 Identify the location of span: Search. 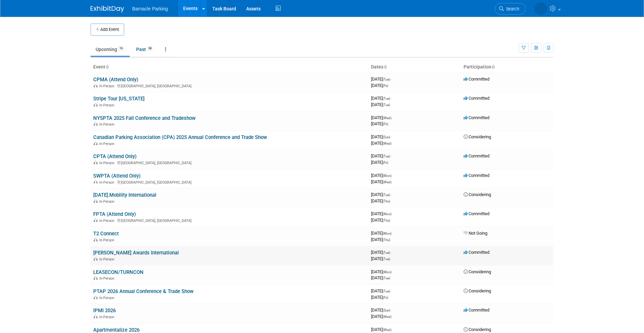
(511, 9).